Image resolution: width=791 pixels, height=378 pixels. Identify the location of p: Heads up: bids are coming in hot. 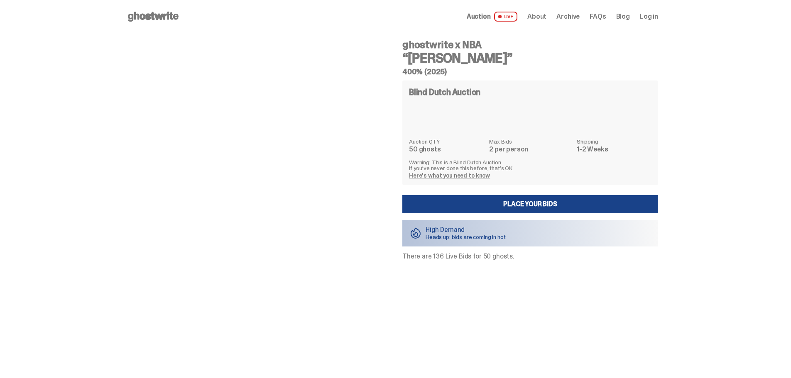
(466, 237).